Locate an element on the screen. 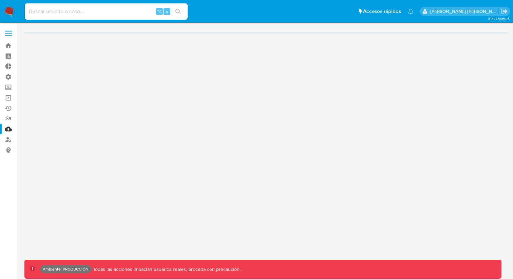  a: Notificaciones is located at coordinates (411, 11).